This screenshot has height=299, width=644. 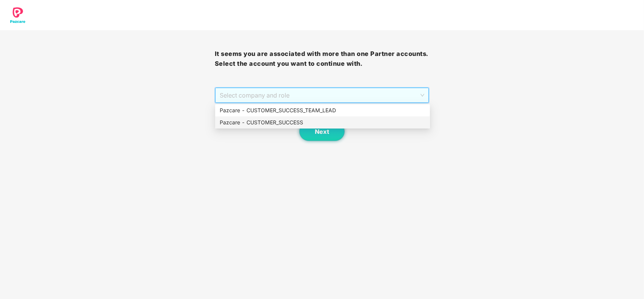 What do you see at coordinates (322, 59) in the screenshot?
I see `h3: It seems you are associated with more than one Partner accounts. Select the account you want to c...` at bounding box center [322, 59].